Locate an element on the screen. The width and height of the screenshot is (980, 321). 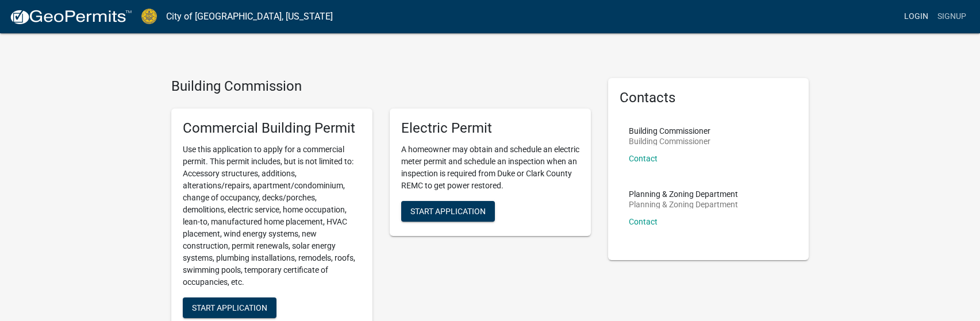
h5: Contacts is located at coordinates (709, 97).